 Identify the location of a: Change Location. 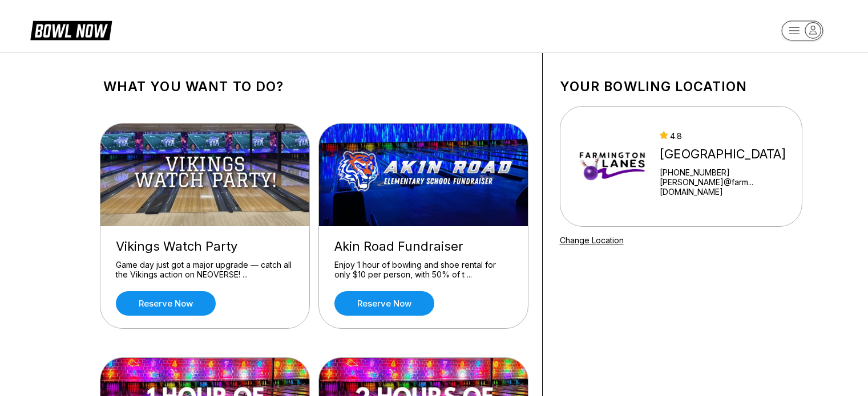
(592, 240).